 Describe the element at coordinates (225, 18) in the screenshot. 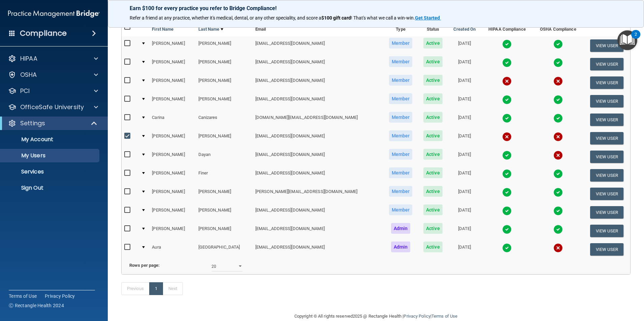

I see `span: Refer a friend at any practice, whether it's medical, dental, or any other speciality, and score a` at that location.